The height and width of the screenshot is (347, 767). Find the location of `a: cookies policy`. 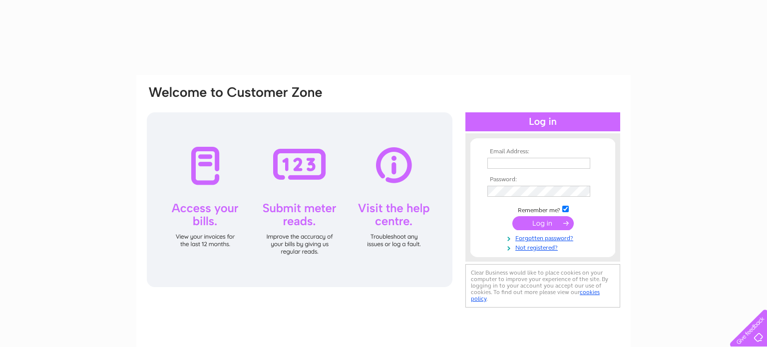

a: cookies policy is located at coordinates (535, 295).